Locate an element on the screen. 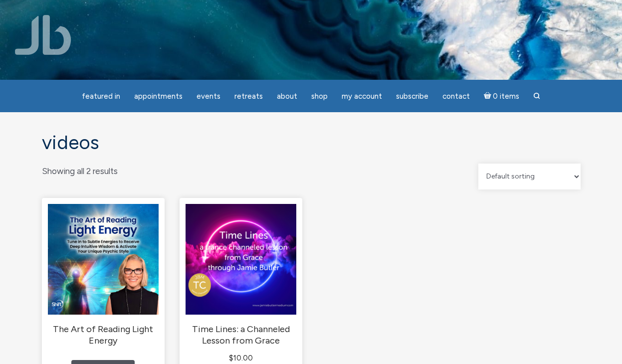 The image size is (622, 364). h2: The Art of Reading Light Energy is located at coordinates (103, 335).